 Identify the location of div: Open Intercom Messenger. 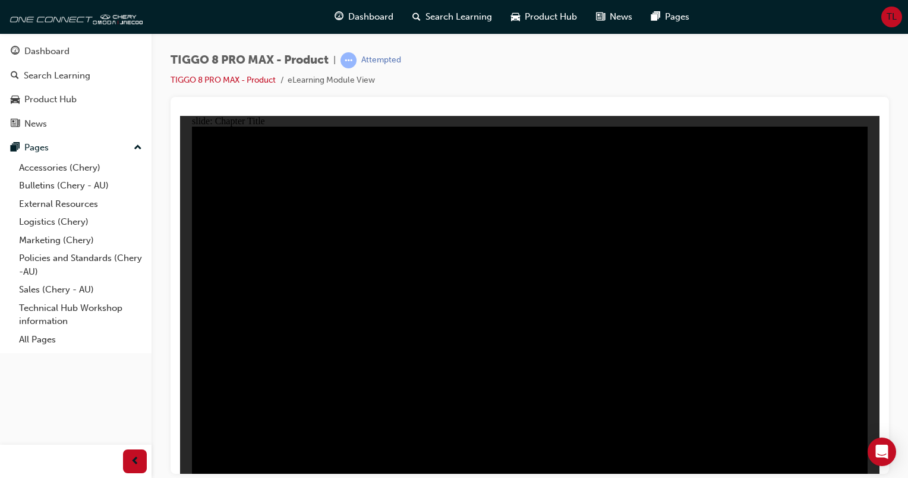
(881, 451).